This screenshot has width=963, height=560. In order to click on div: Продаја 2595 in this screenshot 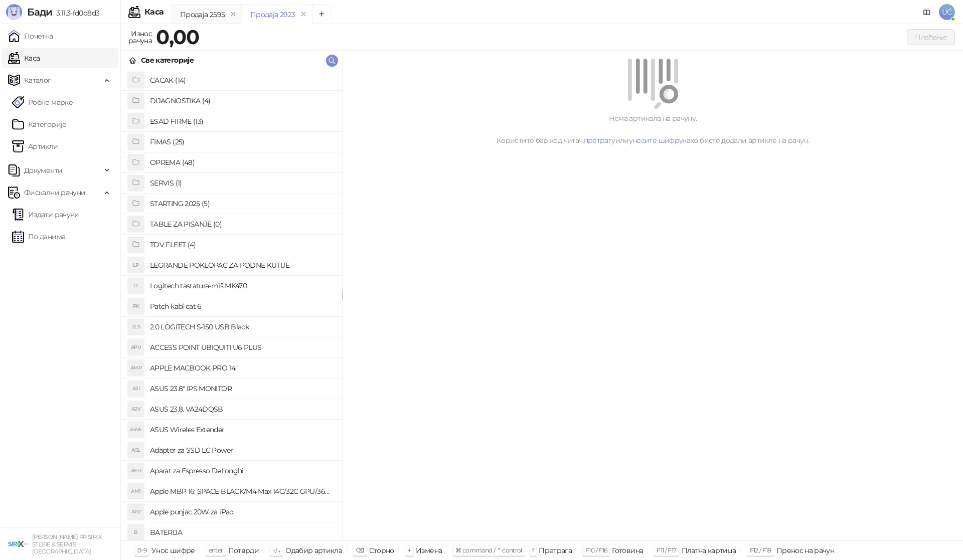, I will do `click(202, 15)`.